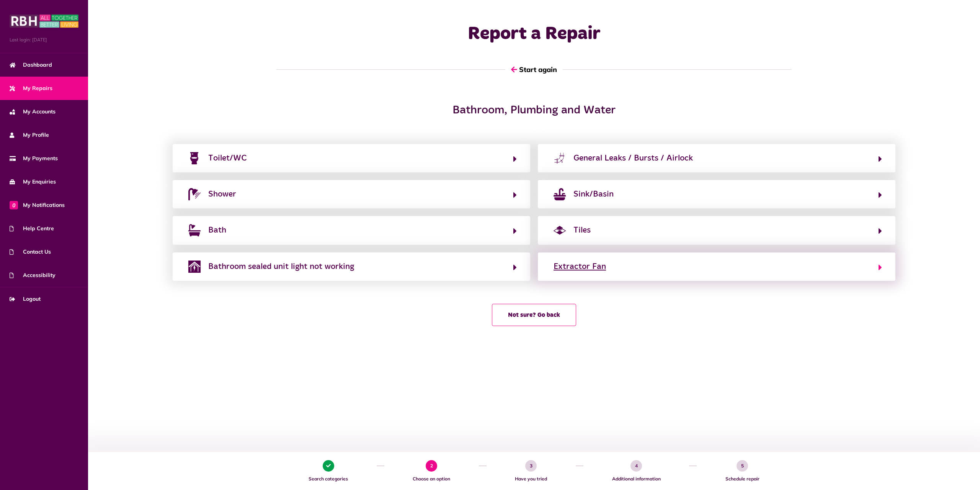 The height and width of the screenshot is (490, 980). Describe the element at coordinates (742, 479) in the screenshot. I see `span: Schedule repair` at that location.